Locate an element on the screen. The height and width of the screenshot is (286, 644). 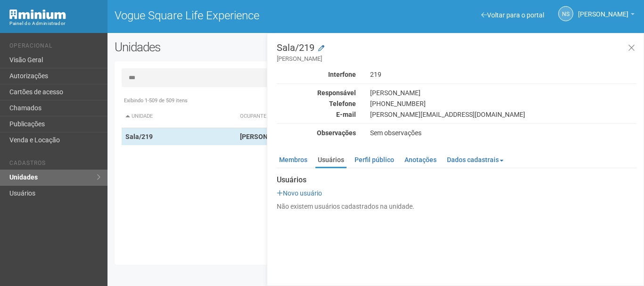
div: Telefone is located at coordinates (317, 103).